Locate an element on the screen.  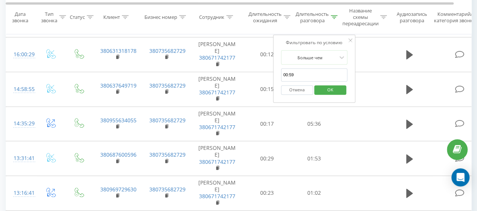
div: Комментарий/категория звонка is located at coordinates (455, 17).